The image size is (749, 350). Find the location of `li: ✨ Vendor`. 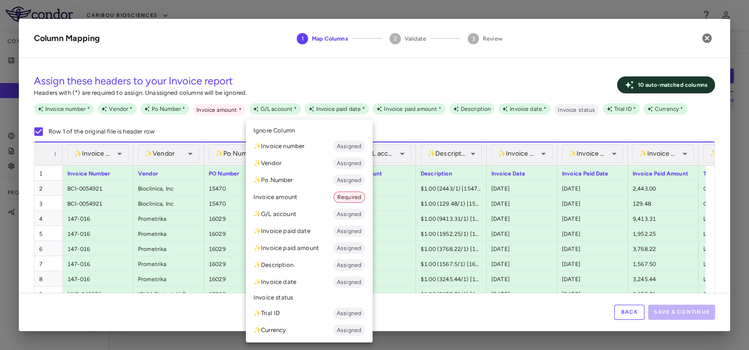

li: ✨ Vendor is located at coordinates (309, 163).